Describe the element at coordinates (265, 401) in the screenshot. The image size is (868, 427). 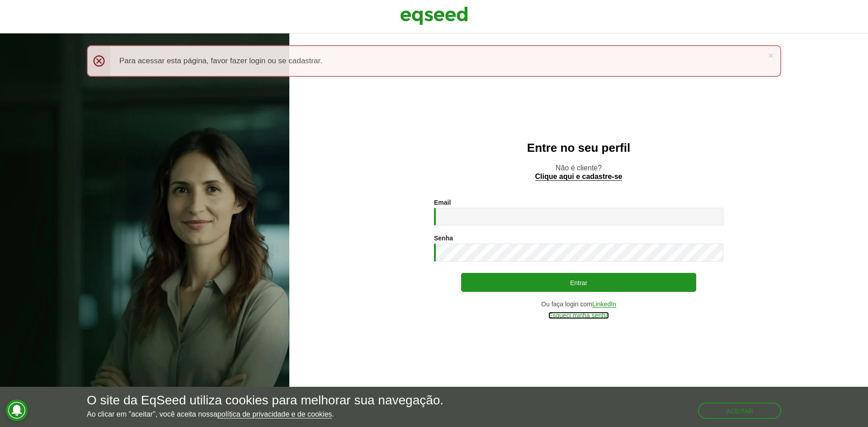
I see `h5: O site da EqSeed utiliza cookies para melhorar sua navegação.` at that location.